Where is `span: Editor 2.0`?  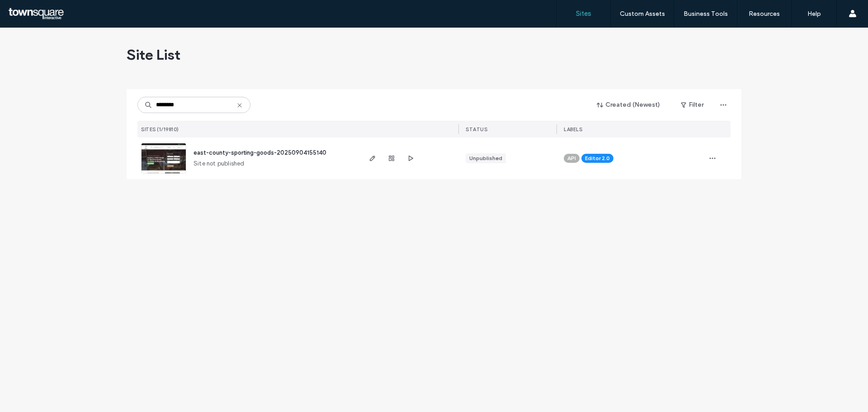 span: Editor 2.0 is located at coordinates (597, 159).